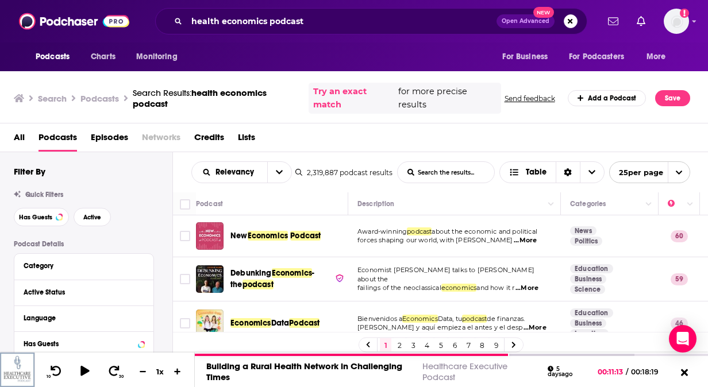  Describe the element at coordinates (589, 334) in the screenshot. I see `a: Investing` at that location.